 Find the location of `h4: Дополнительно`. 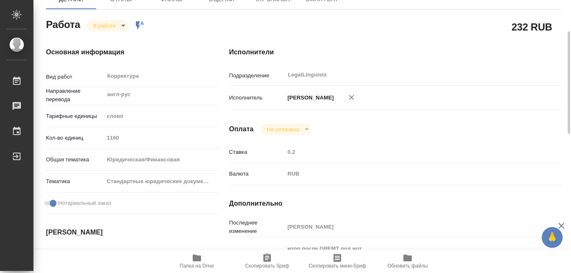

h4: Дополнительно is located at coordinates (396, 204).